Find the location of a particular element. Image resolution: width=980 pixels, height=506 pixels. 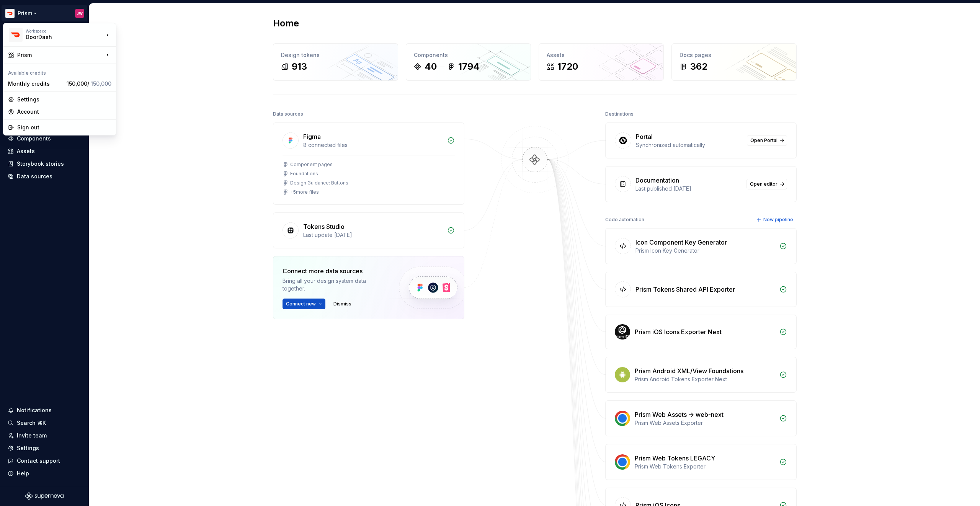

span: 150,000 is located at coordinates (101, 83).